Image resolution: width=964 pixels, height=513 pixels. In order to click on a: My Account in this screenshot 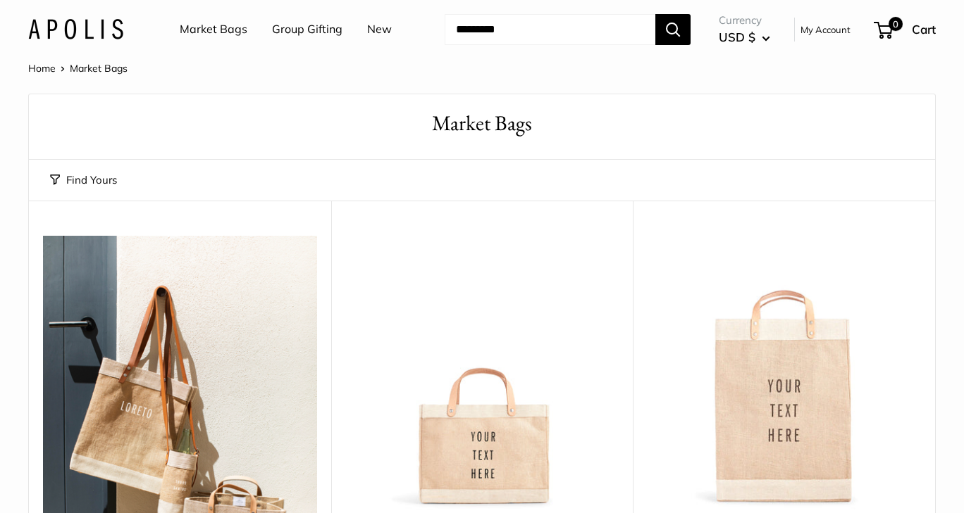, I will do `click(825, 30)`.